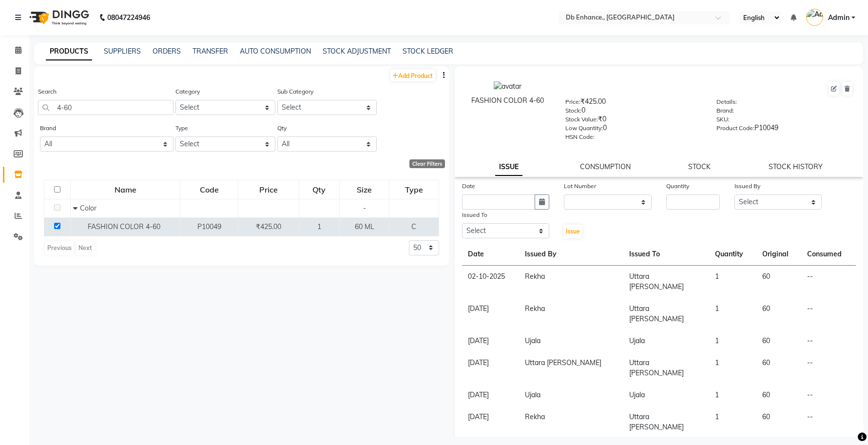  What do you see at coordinates (188, 92) in the screenshot?
I see `label: Category` at bounding box center [188, 92].